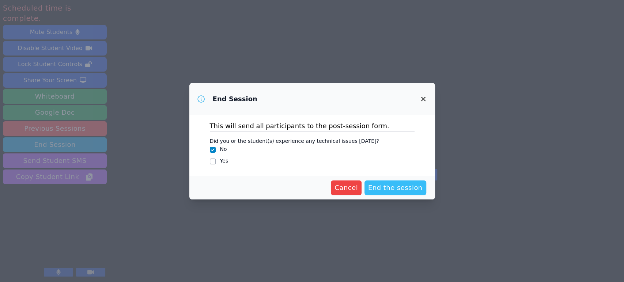 The width and height of the screenshot is (624, 282). I want to click on p: This will send all participants to the post-session form., so click(312, 126).